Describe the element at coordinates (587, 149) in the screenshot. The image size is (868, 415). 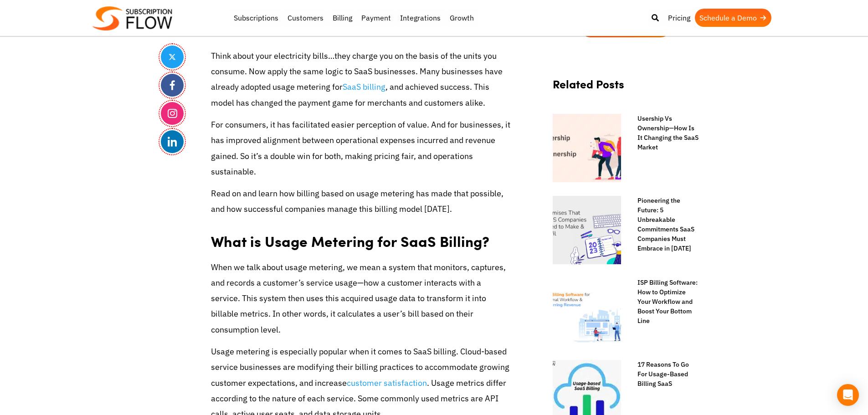
I see `img: Usership Vs Ownership` at that location.